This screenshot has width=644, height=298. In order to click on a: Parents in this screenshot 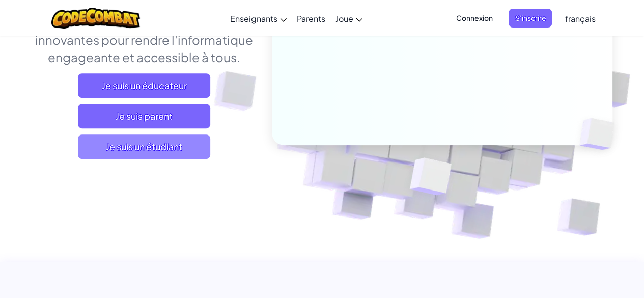, I will do `click(311, 18)`.